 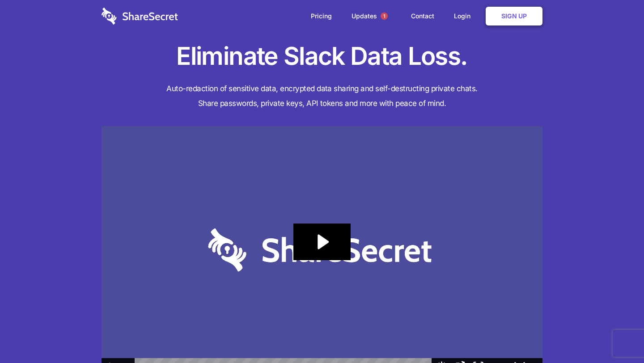 I want to click on a: Pricing, so click(x=321, y=16).